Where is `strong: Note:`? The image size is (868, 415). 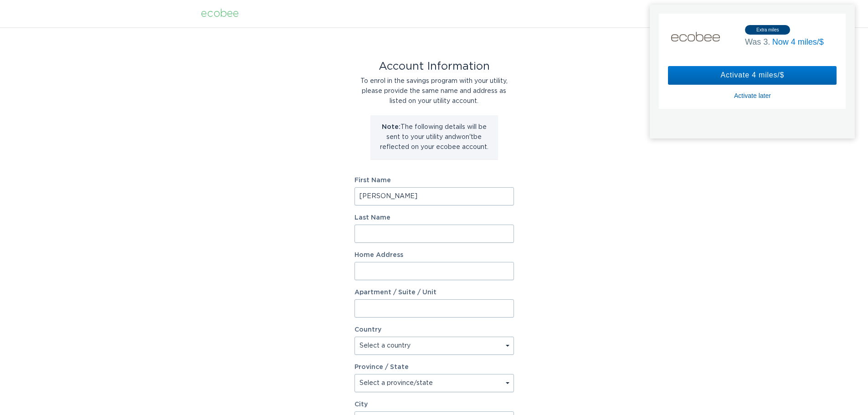
strong: Note: is located at coordinates (391, 127).